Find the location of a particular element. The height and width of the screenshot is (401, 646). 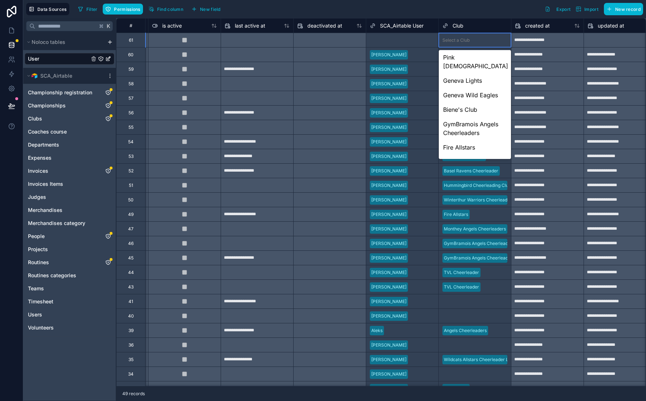

div: 44 is located at coordinates (131, 273).